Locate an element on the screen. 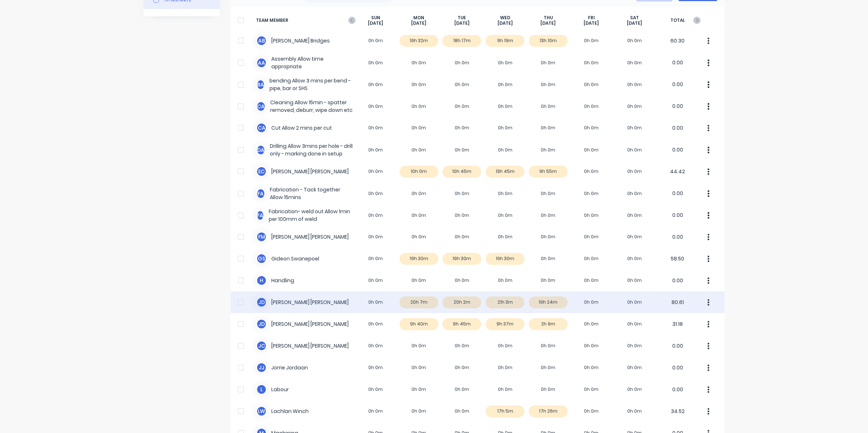  span: SAT is located at coordinates (634, 18).